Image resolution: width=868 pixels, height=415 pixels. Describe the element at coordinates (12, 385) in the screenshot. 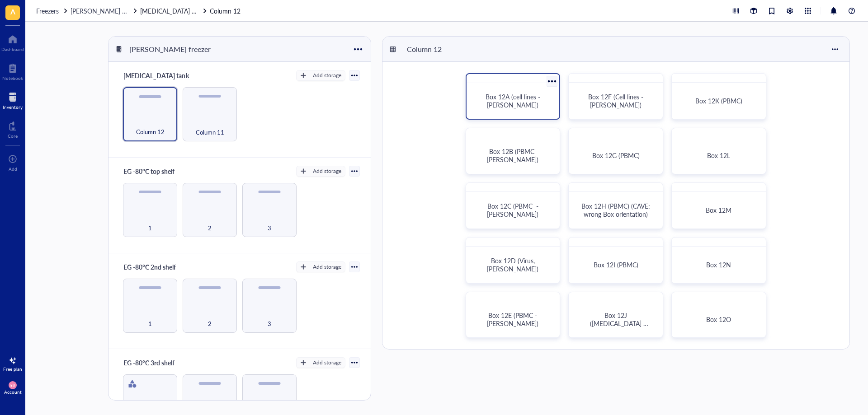

I see `span: EU` at that location.